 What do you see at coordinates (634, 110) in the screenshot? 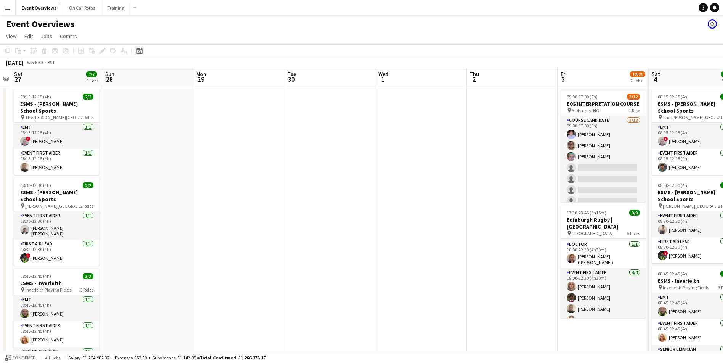
I see `span: 1 Role` at bounding box center [634, 110].